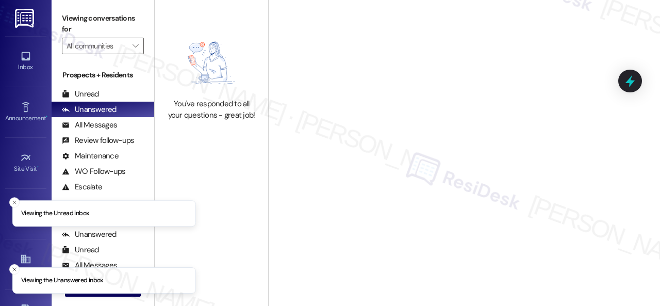 The image size is (660, 306). Describe the element at coordinates (103, 75) in the screenshot. I see `div: Prospects + Residents` at that location.